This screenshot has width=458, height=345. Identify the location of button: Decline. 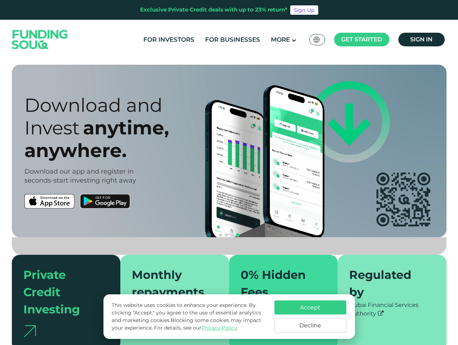
(310, 325).